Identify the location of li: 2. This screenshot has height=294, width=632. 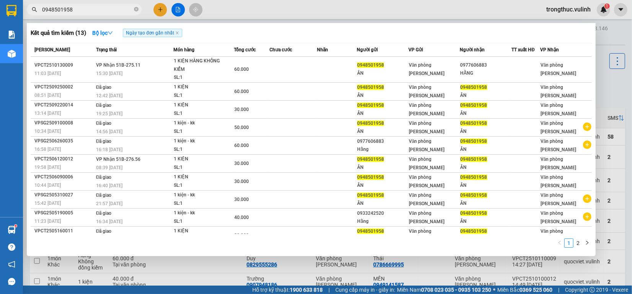
(578, 243).